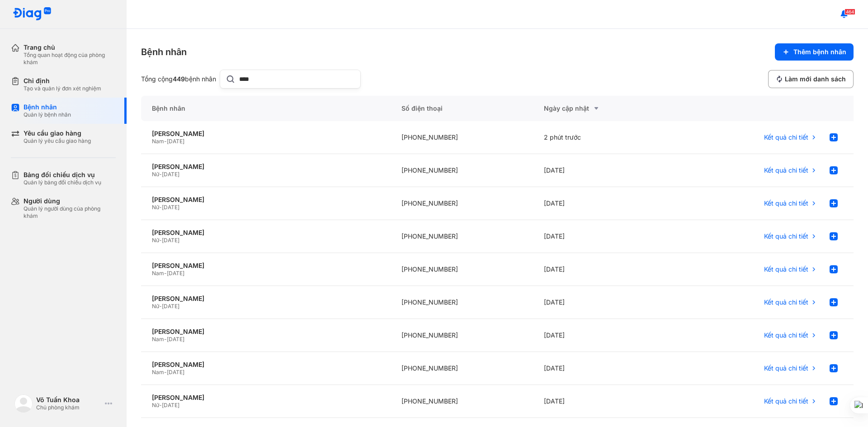  Describe the element at coordinates (62, 81) in the screenshot. I see `div: Chỉ định` at that location.